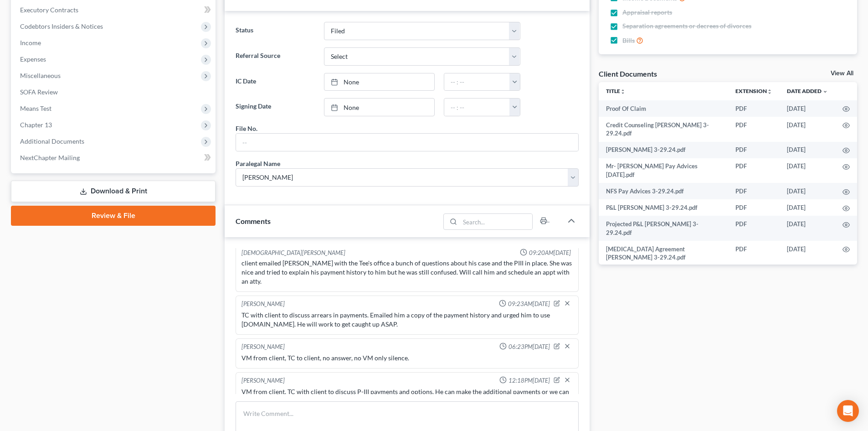  Describe the element at coordinates (36, 108) in the screenshot. I see `span: Means Test` at that location.